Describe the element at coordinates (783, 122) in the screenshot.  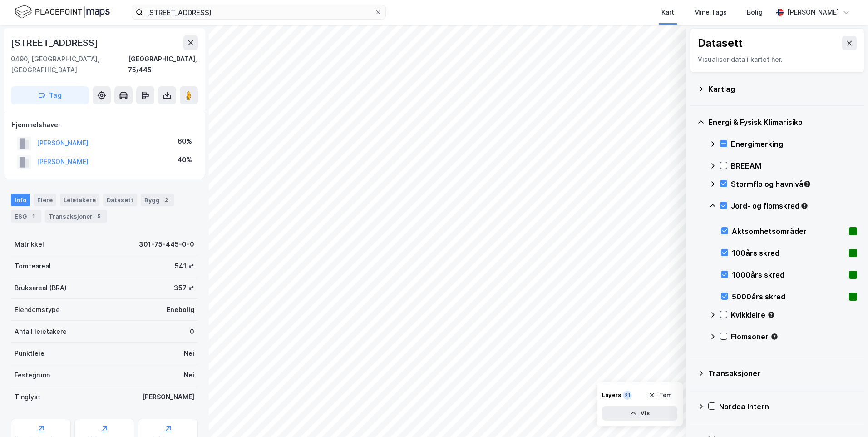
I see `div: Energi & Fysisk Klimarisiko` at that location.